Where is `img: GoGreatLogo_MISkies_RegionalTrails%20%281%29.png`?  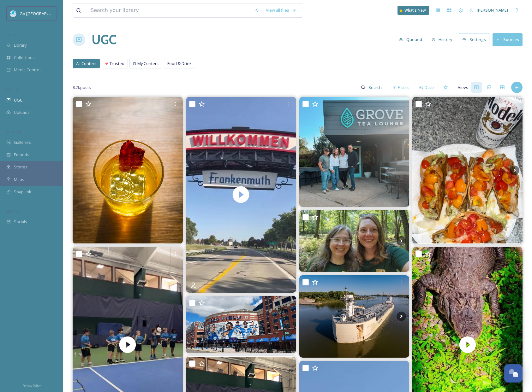
img: GoGreatLogo_MISkies_RegionalTrails%20%281%29.png is located at coordinates (14, 14).